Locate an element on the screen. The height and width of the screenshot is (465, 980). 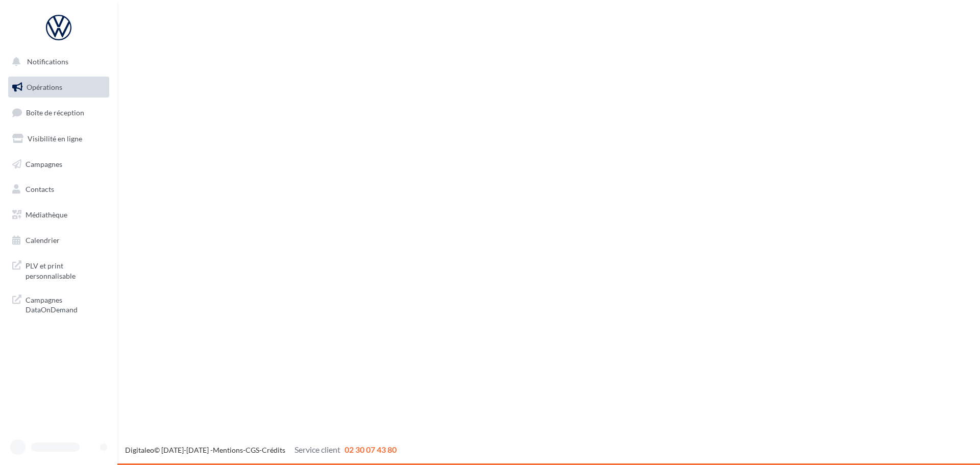
span: PLV et print personnalisable is located at coordinates (65, 269).